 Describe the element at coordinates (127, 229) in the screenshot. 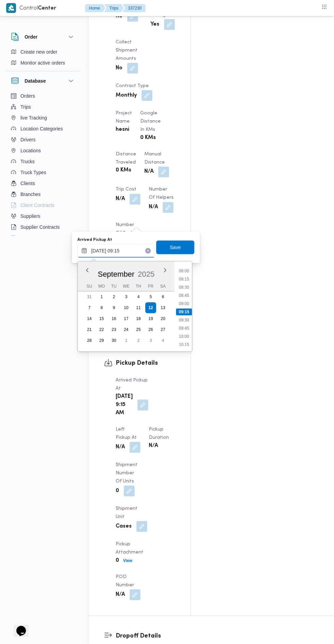

I see `span: Number of Scales` at that location.